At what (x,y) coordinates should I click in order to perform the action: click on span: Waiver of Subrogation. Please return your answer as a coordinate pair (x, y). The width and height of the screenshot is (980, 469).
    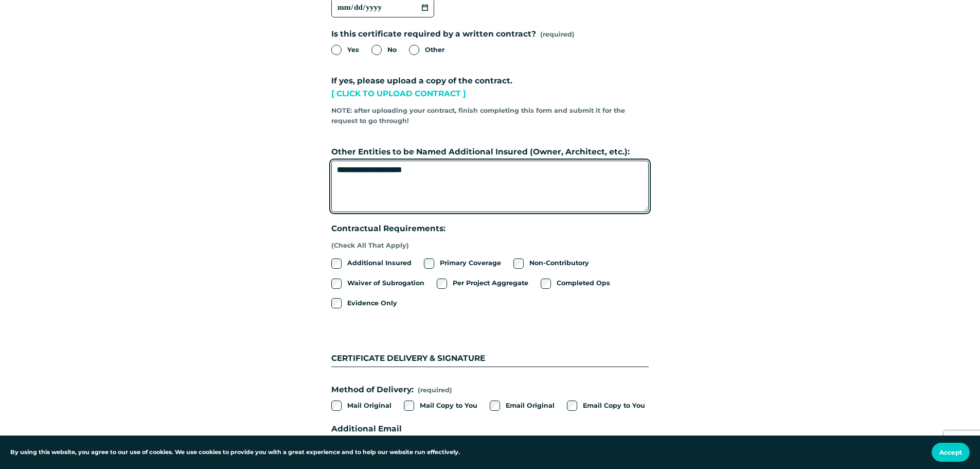
    Looking at the image, I should click on (385, 283).